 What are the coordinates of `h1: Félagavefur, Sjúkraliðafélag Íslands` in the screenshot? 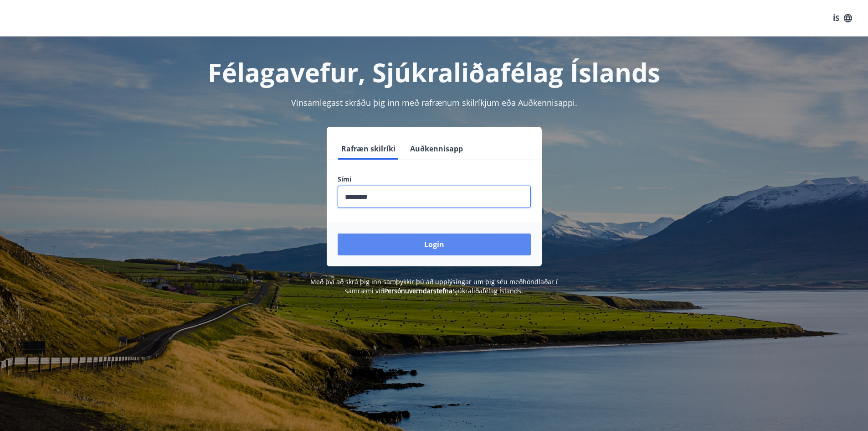 It's located at (434, 72).